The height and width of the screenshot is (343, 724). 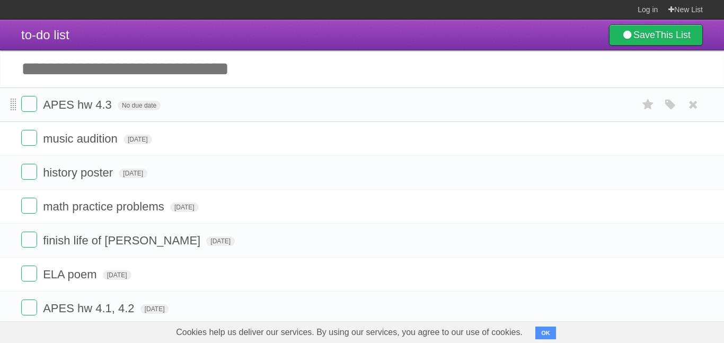 I want to click on span: APES hw 4.3, so click(x=78, y=104).